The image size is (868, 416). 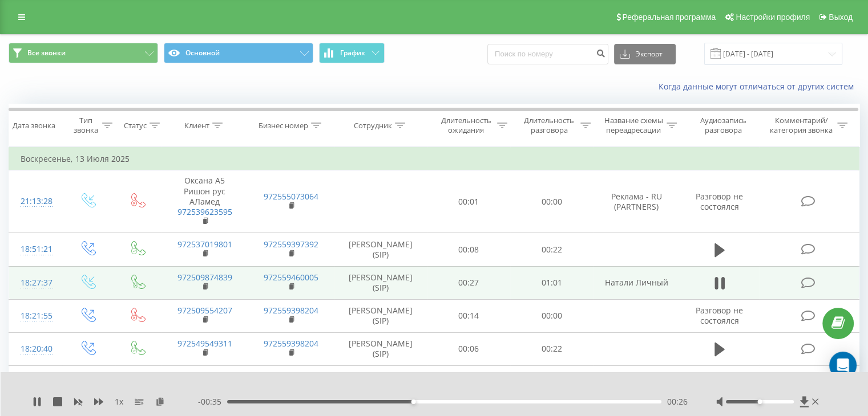 What do you see at coordinates (239, 53) in the screenshot?
I see `button: Основной` at bounding box center [239, 53].